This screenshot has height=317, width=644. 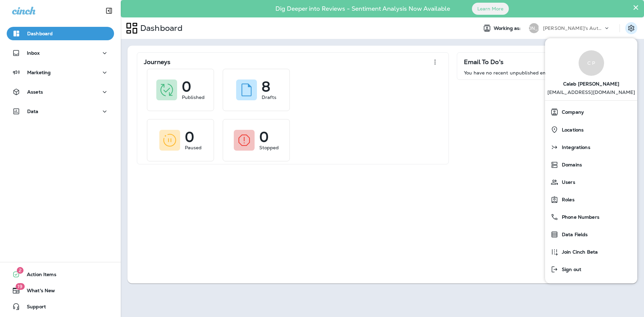 What do you see at coordinates (591, 182) in the screenshot?
I see `button: Users` at bounding box center [591, 182].